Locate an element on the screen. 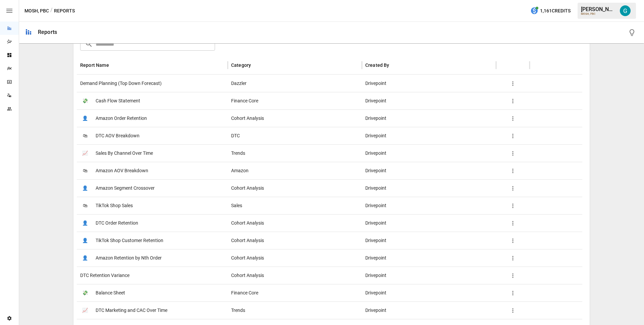  div: Reports is located at coordinates (47, 32).